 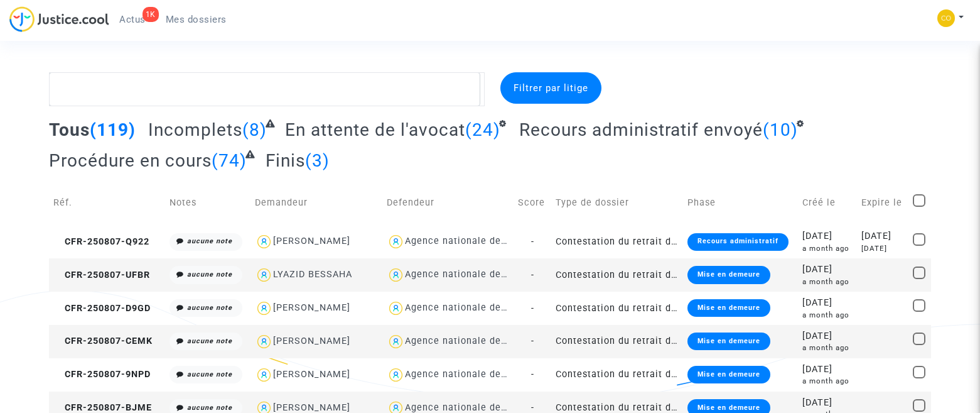 What do you see at coordinates (103, 408) in the screenshot?
I see `span: CFR-250807-BJME` at bounding box center [103, 408].